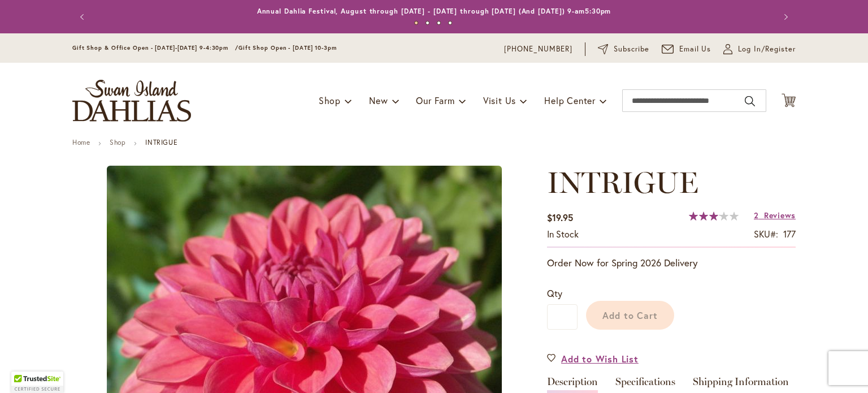 The width and height of the screenshot is (868, 393). I want to click on span: In stock, so click(563, 234).